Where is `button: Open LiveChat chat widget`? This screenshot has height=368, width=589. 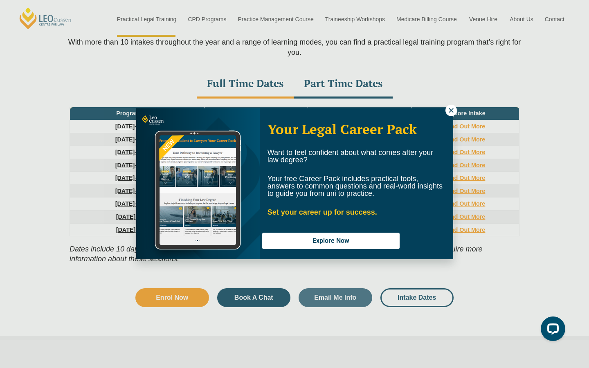
button: Open LiveChat chat widget is located at coordinates (19, 16).